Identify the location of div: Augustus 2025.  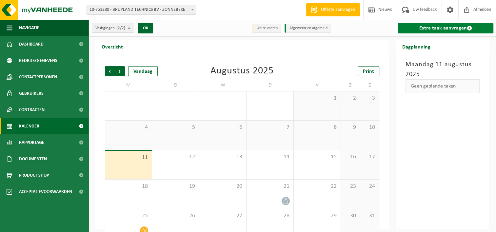
(242, 71).